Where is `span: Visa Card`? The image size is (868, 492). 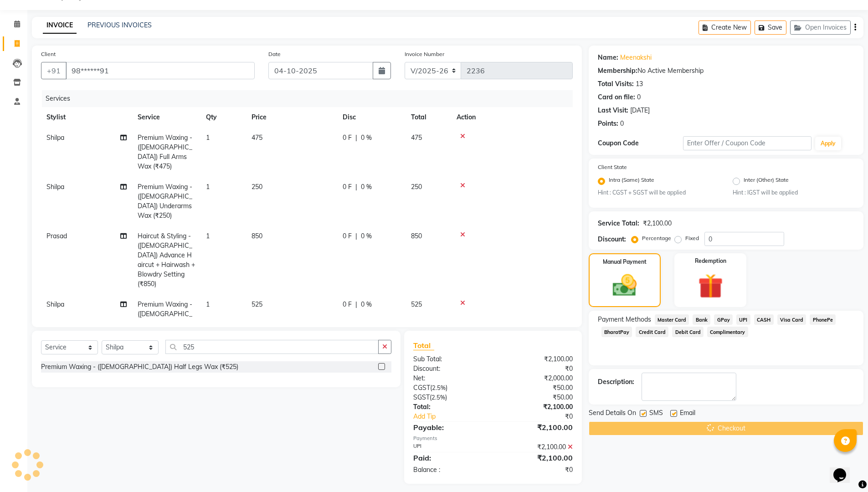 span: Visa Card is located at coordinates (792, 319).